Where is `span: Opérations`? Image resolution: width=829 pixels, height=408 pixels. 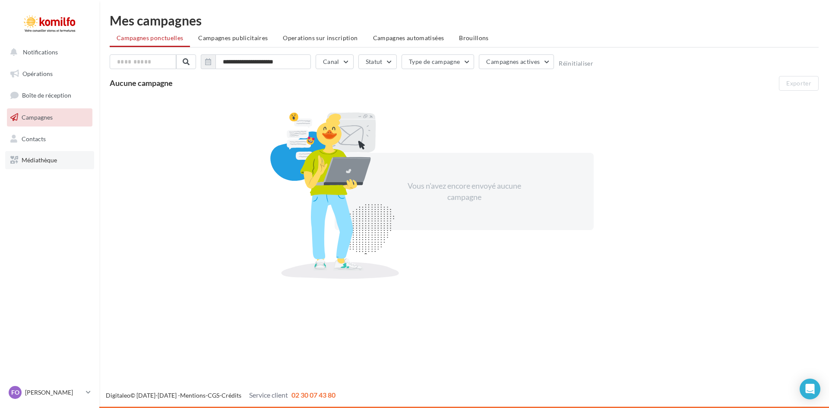 span: Opérations is located at coordinates (38, 73).